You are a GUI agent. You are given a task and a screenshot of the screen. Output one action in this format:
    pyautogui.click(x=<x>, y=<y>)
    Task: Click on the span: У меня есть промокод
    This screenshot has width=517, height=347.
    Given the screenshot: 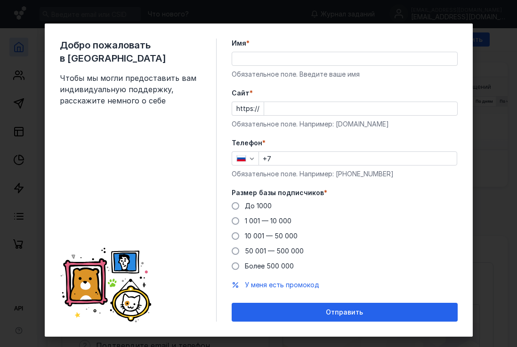 What is the action you would take?
    pyautogui.click(x=282, y=285)
    